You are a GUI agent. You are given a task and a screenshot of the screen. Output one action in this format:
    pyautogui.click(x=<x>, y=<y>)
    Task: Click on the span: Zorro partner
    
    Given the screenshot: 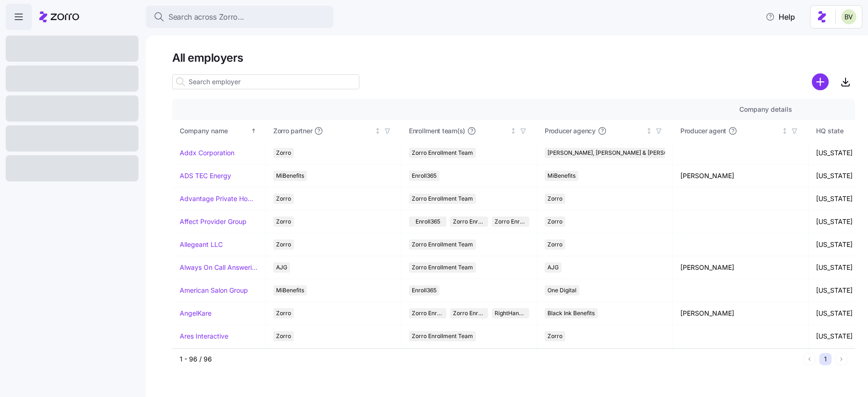 What is the action you would take?
    pyautogui.click(x=292, y=131)
    